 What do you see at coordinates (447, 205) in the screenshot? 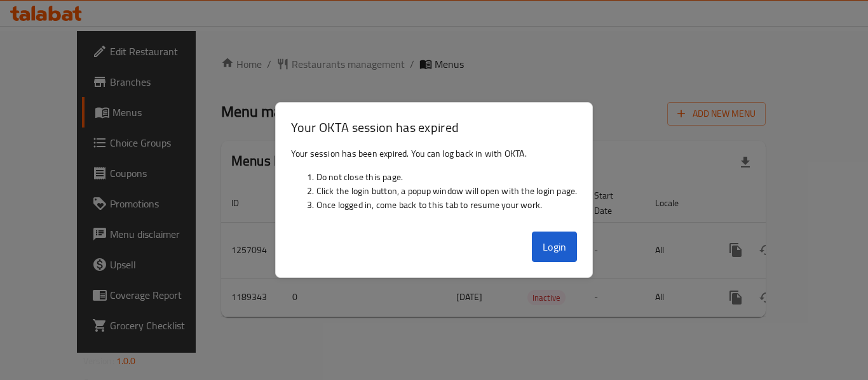
I see `li: Once logged in, come back to this tab to resume your work.` at bounding box center [447, 205].